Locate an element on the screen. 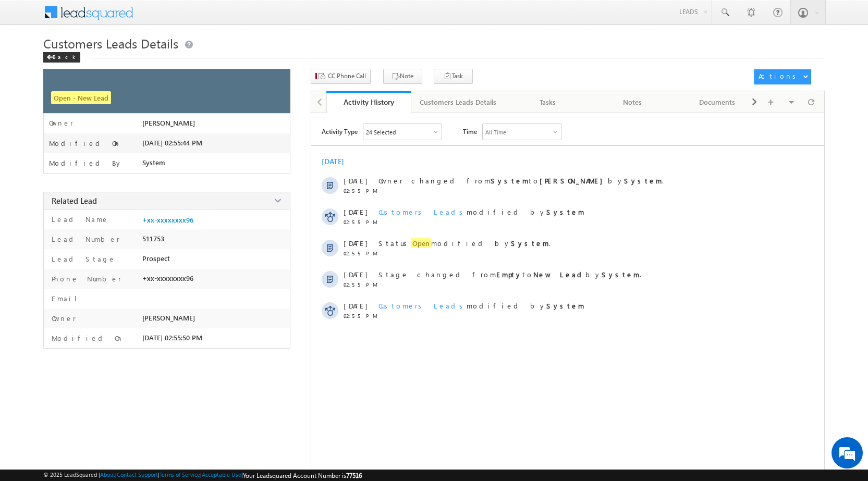 This screenshot has height=481, width=868. span: CC Phone Call is located at coordinates (347, 76).